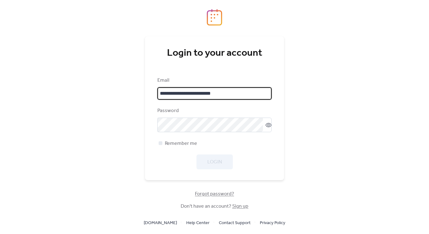  What do you see at coordinates (214, 111) in the screenshot?
I see `div: Password` at bounding box center [214, 111].